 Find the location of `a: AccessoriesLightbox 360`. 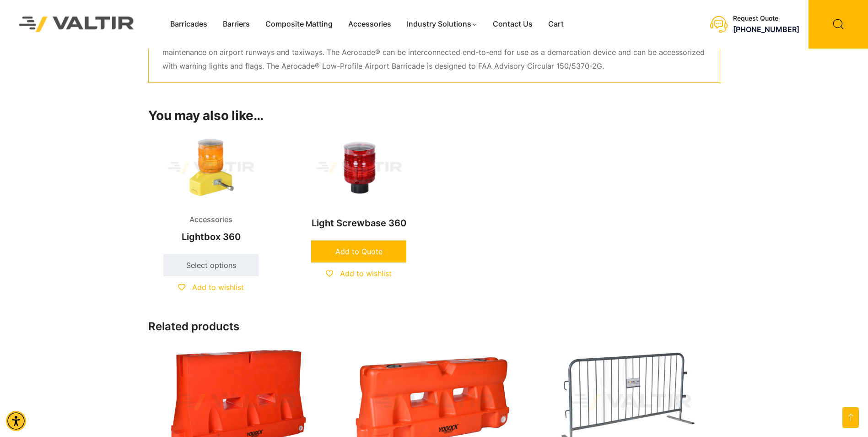

a: AccessoriesLightbox 360 is located at coordinates (211, 188).